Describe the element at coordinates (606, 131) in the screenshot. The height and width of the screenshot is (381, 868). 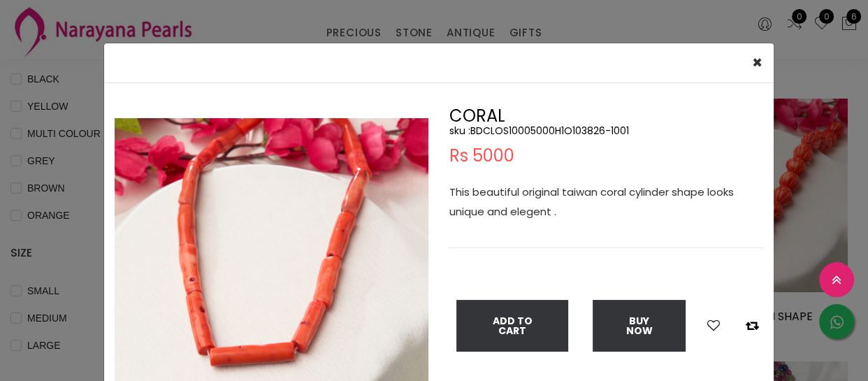
I see `h5: sku : BDCLOS10005000H1O103826-1001` at that location.